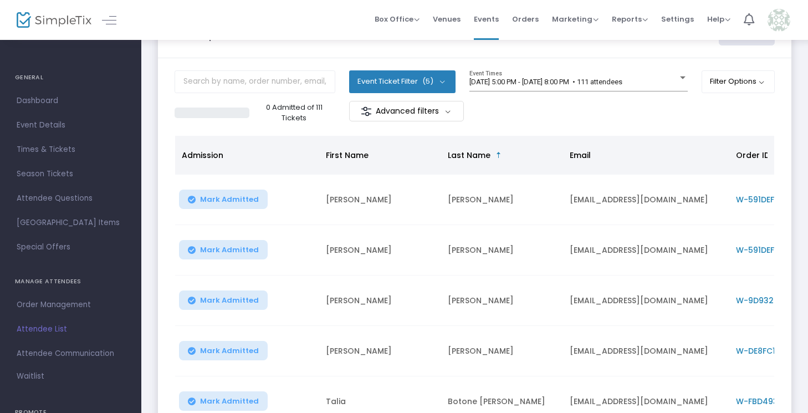 The height and width of the screenshot is (413, 808). What do you see at coordinates (202, 155) in the screenshot?
I see `span: Admission` at bounding box center [202, 155].